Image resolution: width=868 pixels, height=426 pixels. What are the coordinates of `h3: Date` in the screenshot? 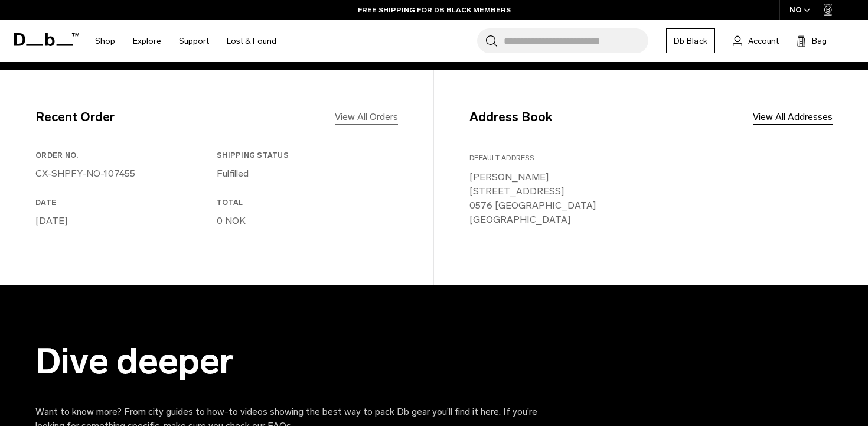 It's located at (124, 203).